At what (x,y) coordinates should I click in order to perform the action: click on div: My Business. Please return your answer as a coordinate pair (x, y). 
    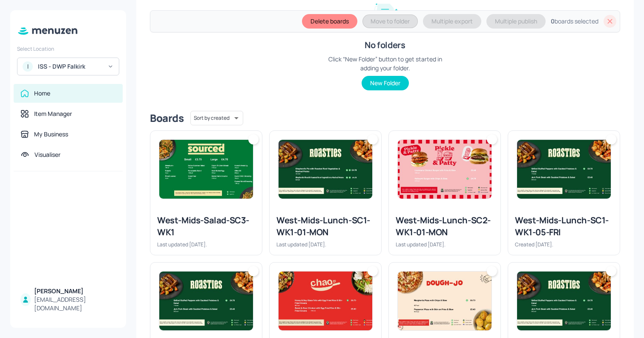
    Looking at the image, I should click on (51, 134).